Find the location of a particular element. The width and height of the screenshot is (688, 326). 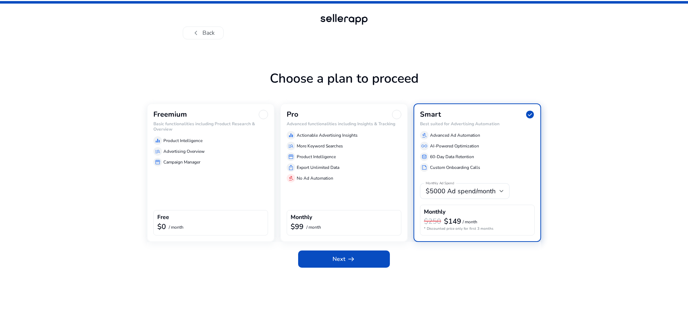

h3: Freemium is located at coordinates (170, 115).